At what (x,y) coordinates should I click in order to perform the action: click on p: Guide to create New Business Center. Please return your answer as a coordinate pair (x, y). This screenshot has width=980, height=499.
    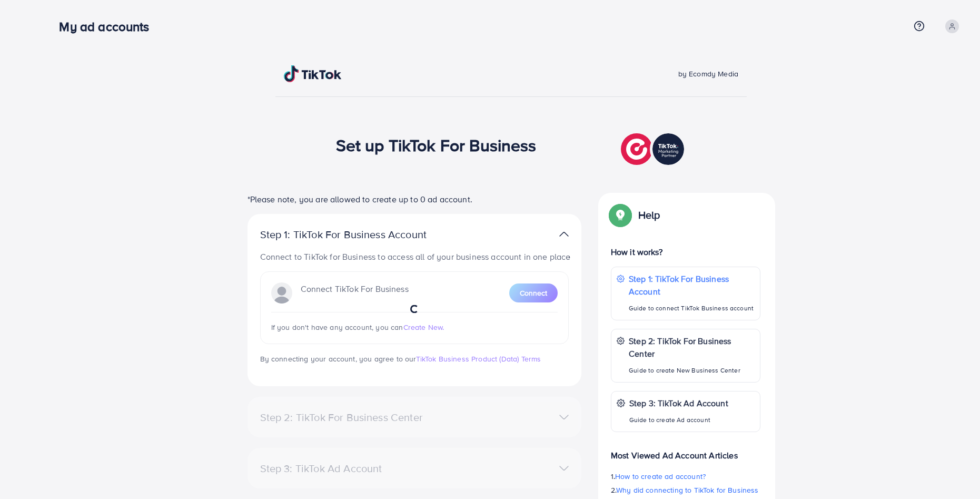
    Looking at the image, I should click on (692, 371).